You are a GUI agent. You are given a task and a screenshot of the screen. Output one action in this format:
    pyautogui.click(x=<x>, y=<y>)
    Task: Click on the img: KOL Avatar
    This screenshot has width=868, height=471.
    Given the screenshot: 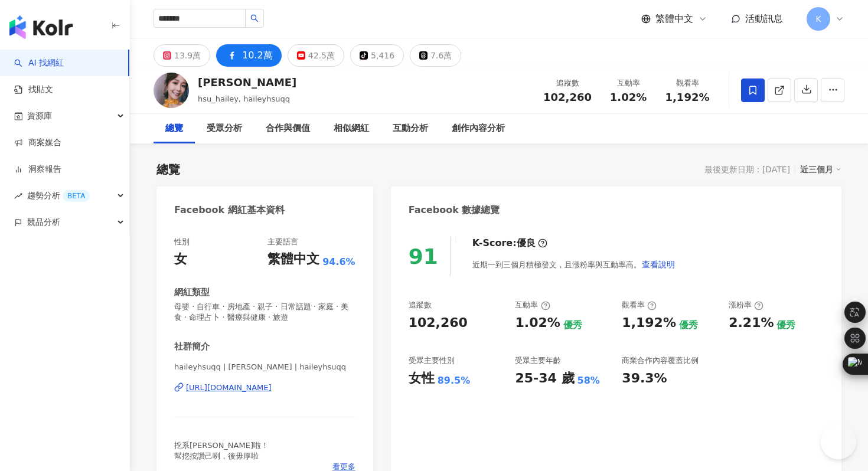 What is the action you would take?
    pyautogui.click(x=172, y=90)
    